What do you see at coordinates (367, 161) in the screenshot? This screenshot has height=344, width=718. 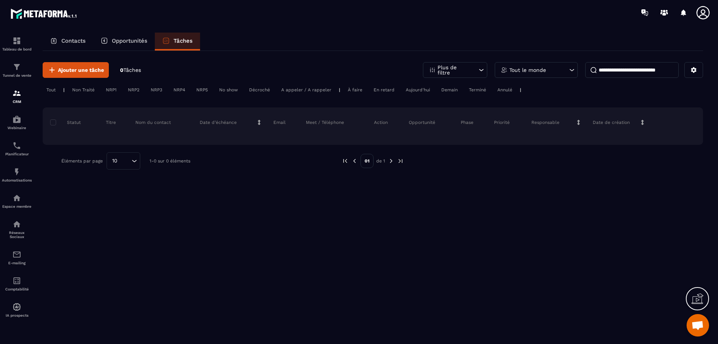 I see `p: 01` at bounding box center [367, 161].